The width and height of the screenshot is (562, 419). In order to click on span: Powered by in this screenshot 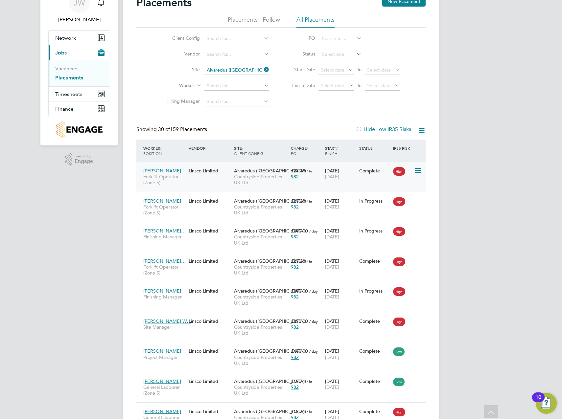, I will do `click(84, 156)`.